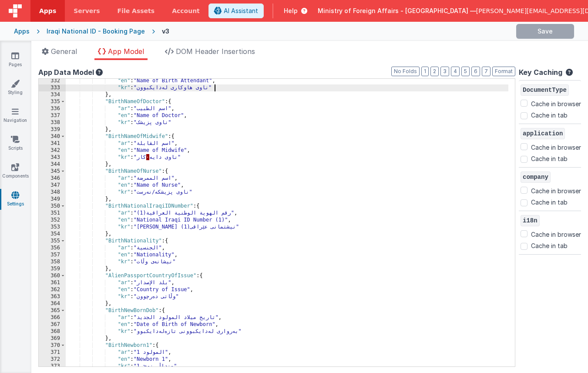  I want to click on div: 355, so click(52, 241).